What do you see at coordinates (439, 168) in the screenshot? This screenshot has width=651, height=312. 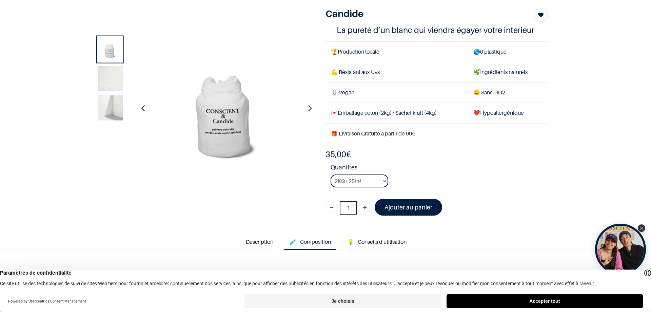 I see `strong: Quantités` at bounding box center [439, 168].